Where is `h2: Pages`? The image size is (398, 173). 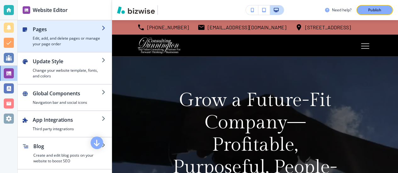 h2: Pages is located at coordinates (67, 29).